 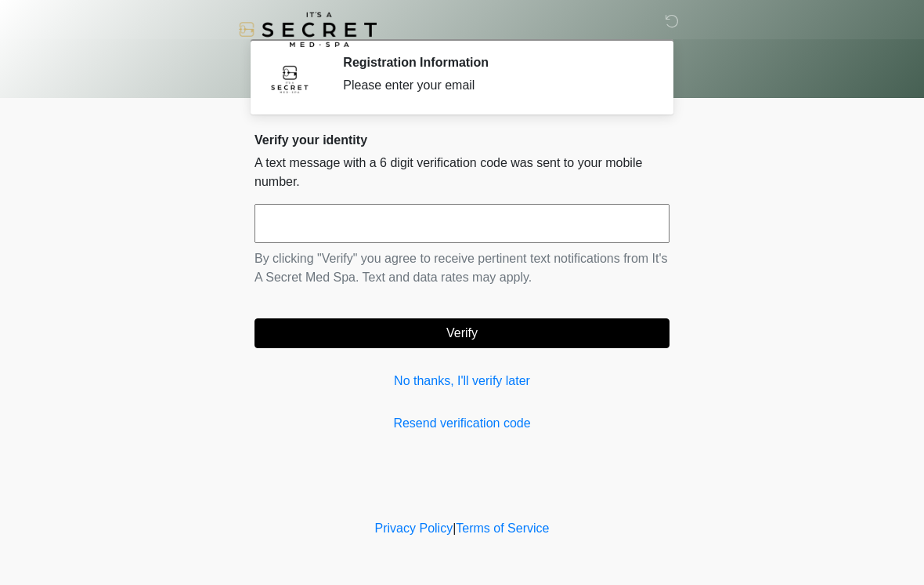 I want to click on div: Please enter your email, so click(x=494, y=86).